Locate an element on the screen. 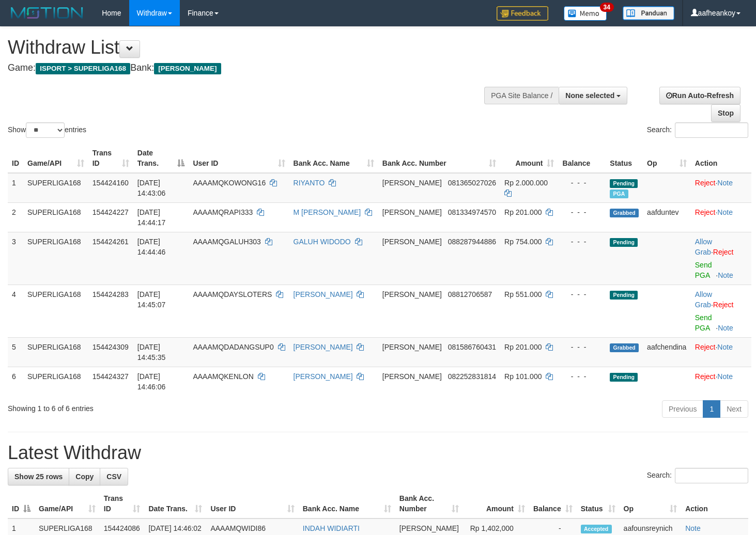 Image resolution: width=756 pixels, height=535 pixels. span: Rp 2.000.000 is located at coordinates (526, 183).